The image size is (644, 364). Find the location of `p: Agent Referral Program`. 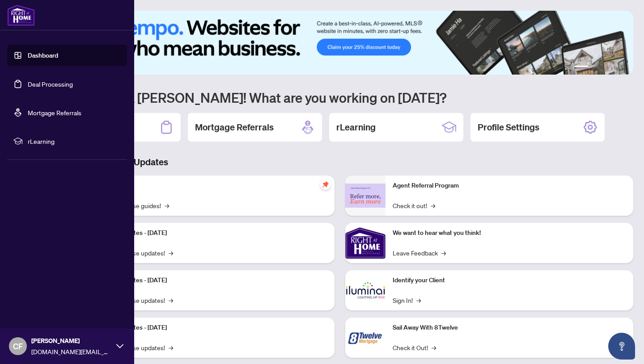

p: Agent Referral Program is located at coordinates (509, 186).